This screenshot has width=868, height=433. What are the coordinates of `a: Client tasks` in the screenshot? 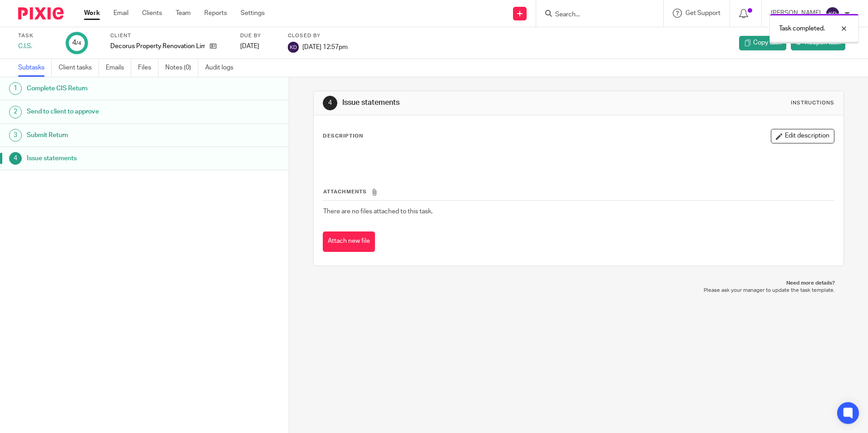 It's located at (79, 68).